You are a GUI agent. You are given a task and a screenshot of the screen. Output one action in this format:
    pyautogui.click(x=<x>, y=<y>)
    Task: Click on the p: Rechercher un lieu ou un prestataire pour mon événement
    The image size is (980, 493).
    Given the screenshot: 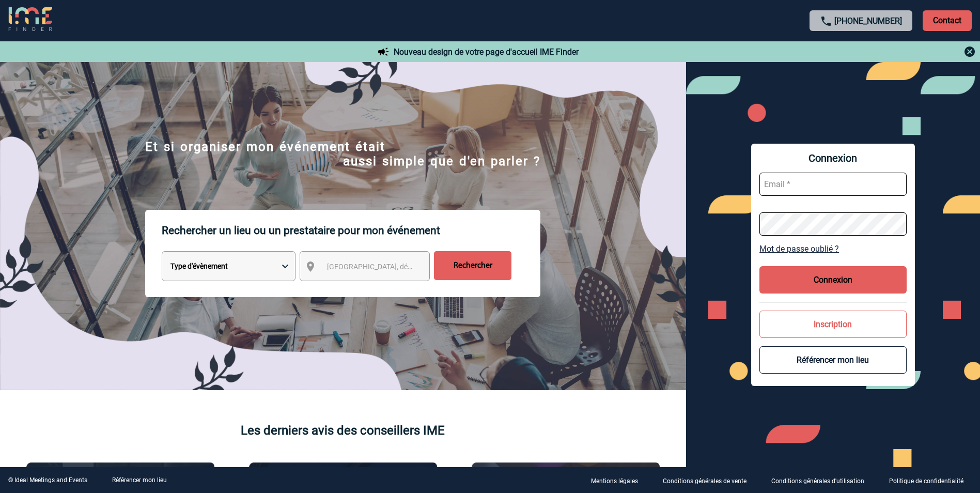 What is the action you would take?
    pyautogui.click(x=351, y=231)
    